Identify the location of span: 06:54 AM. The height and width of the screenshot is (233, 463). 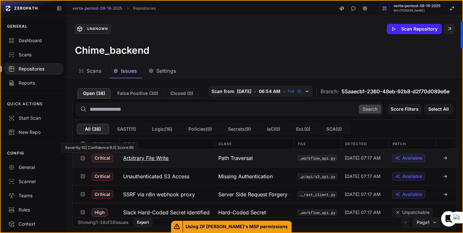
(269, 91).